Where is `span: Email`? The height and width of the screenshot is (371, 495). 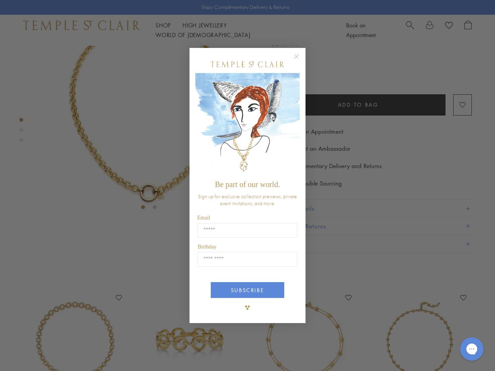
span: Email is located at coordinates (203, 218).